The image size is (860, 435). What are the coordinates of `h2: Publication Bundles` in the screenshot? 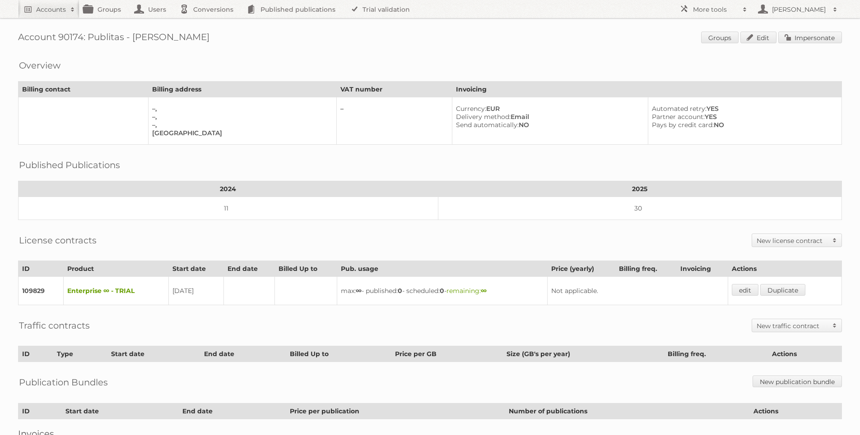 It's located at (63, 383).